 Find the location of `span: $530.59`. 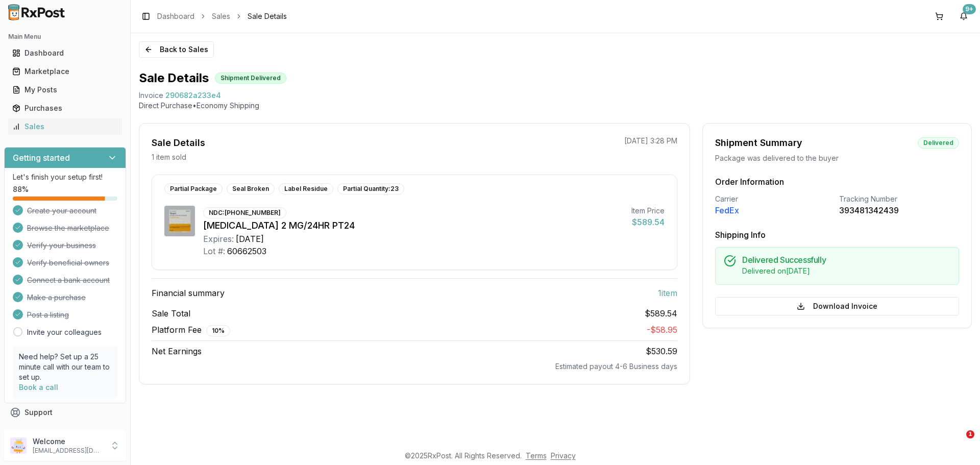

span: $530.59 is located at coordinates (662, 351).